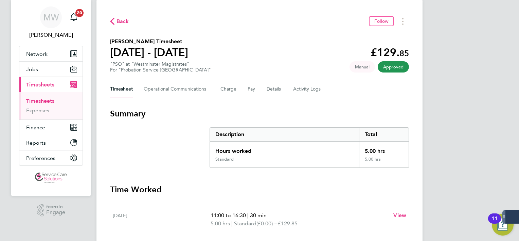  I want to click on div: Description, so click(285, 134).